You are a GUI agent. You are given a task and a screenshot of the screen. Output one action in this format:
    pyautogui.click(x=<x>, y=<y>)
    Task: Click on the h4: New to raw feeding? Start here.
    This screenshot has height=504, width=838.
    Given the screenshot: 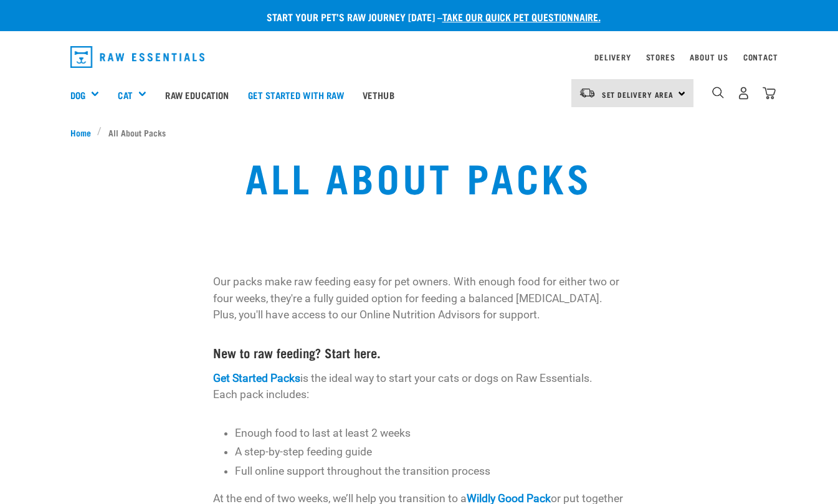 What is the action you would take?
    pyautogui.click(x=419, y=352)
    